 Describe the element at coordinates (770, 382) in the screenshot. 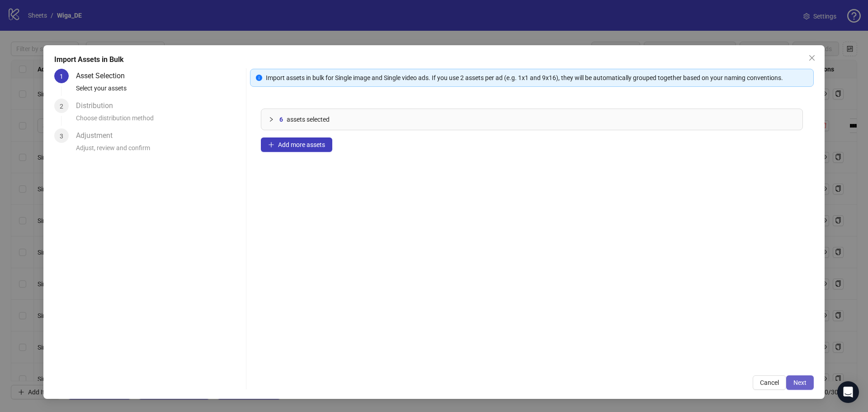

I see `button: Cancel` at that location.